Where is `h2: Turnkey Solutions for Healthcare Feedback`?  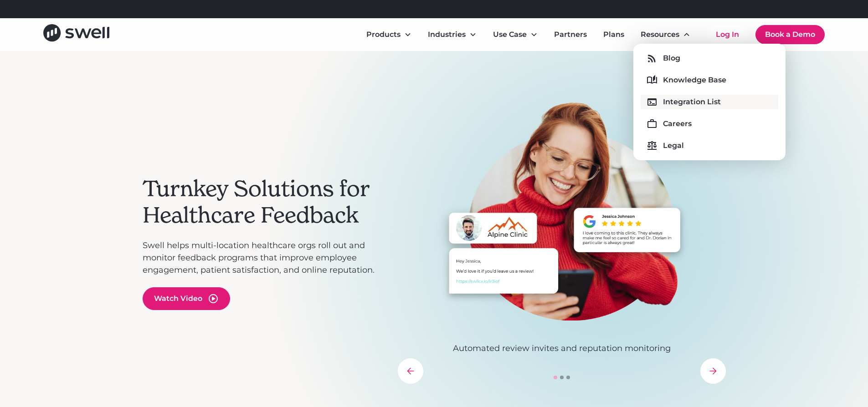
h2: Turnkey Solutions for Healthcare Feedback is located at coordinates (265, 202).